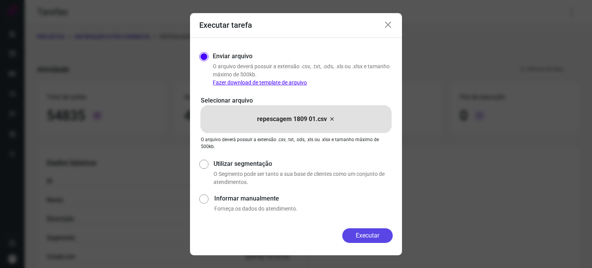  Describe the element at coordinates (292, 119) in the screenshot. I see `p: repescagem 1809 01.csv` at that location.